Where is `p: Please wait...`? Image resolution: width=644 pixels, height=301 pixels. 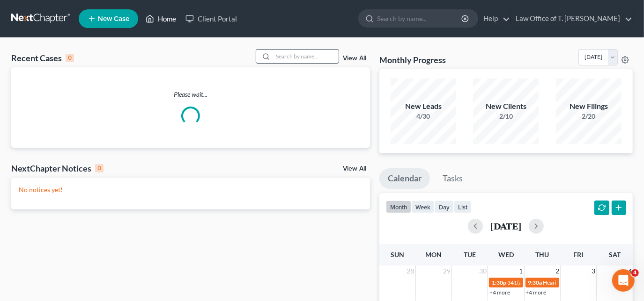
p: Please wait... is located at coordinates (191, 94).